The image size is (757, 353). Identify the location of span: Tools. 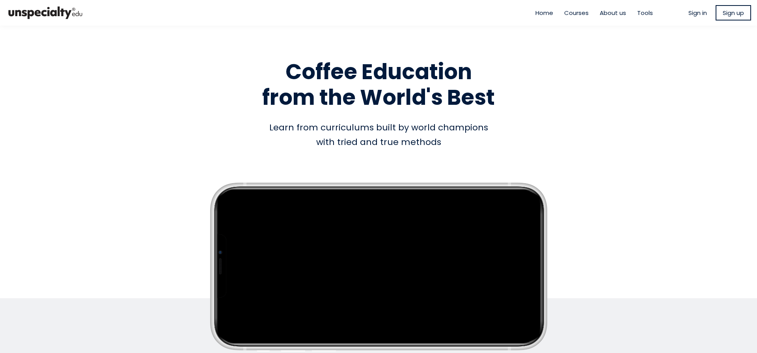
(645, 13).